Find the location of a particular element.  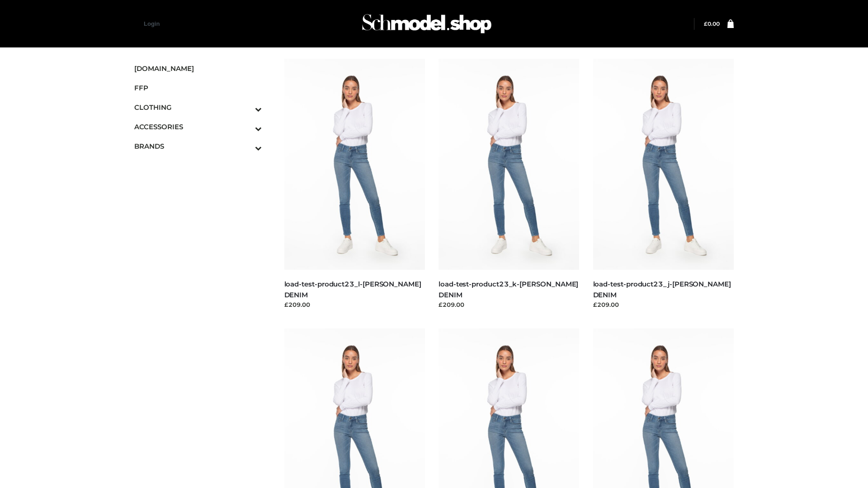

a: CLOTHINGToggle Submenu is located at coordinates (198, 107).